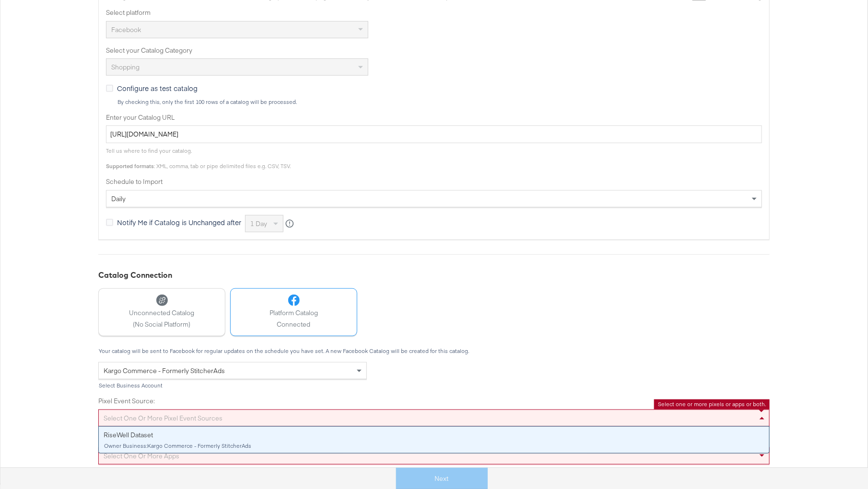 The image size is (868, 489). I want to click on span: Unconnected Catalog, so click(162, 313).